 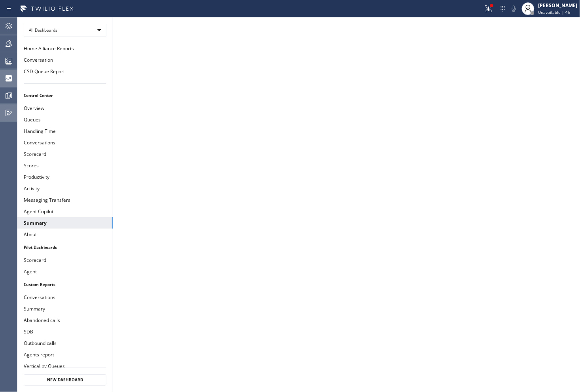 I want to click on li: Pilot Dashboards, so click(x=65, y=247).